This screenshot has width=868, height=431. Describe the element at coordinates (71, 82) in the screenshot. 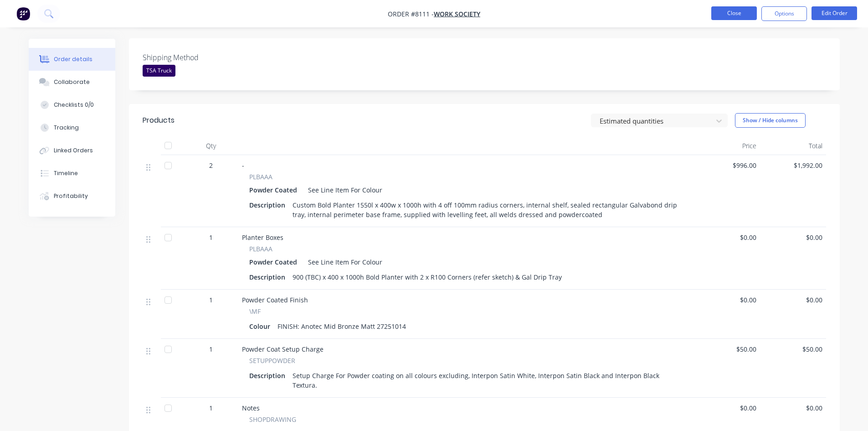

I see `div: Collaborate` at that location.